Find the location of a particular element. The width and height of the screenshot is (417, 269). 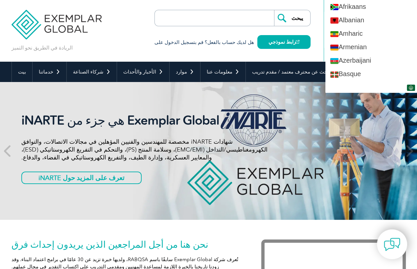

a: خدماتنا is located at coordinates (49, 72).